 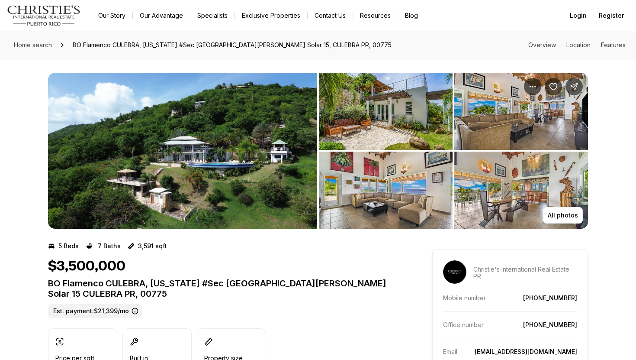 What do you see at coordinates (543, 45) in the screenshot?
I see `a: Skip to: Overview` at bounding box center [543, 45].